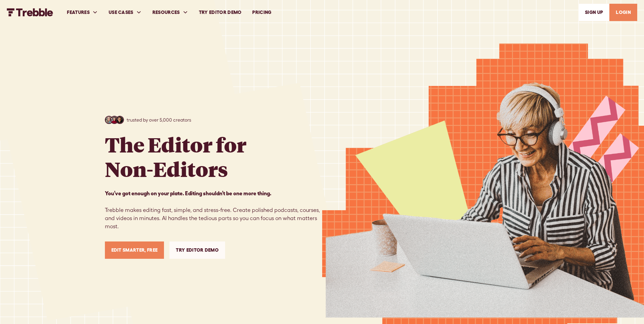  I want to click on a: LOGIN, so click(623, 12).